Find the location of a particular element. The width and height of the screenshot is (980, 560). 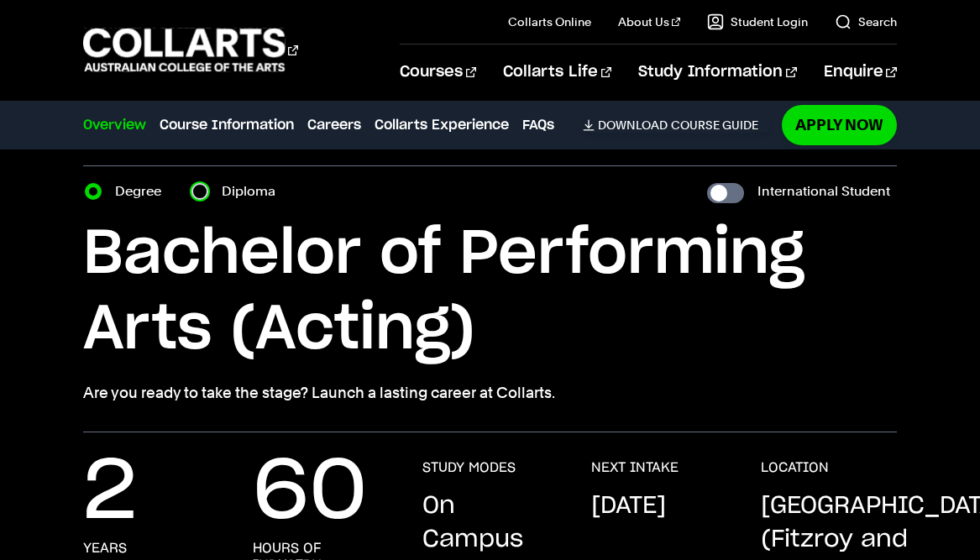

a: Overview is located at coordinates (114, 125).